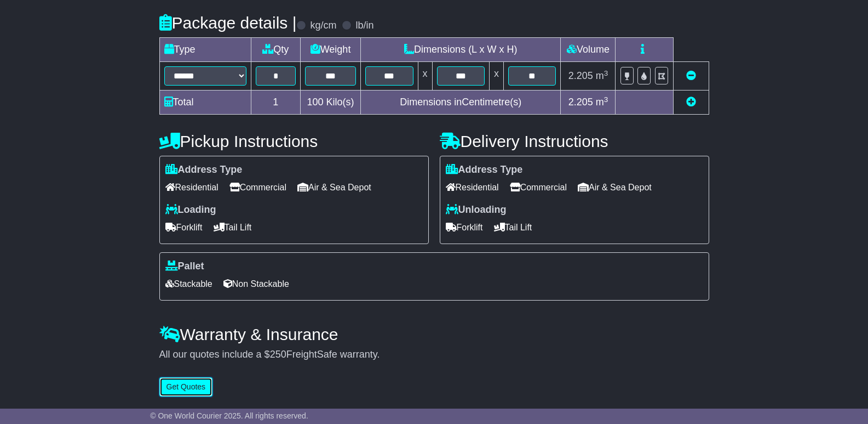 The width and height of the screenshot is (868, 424). Describe the element at coordinates (316, 102) in the screenshot. I see `span: 100` at that location.